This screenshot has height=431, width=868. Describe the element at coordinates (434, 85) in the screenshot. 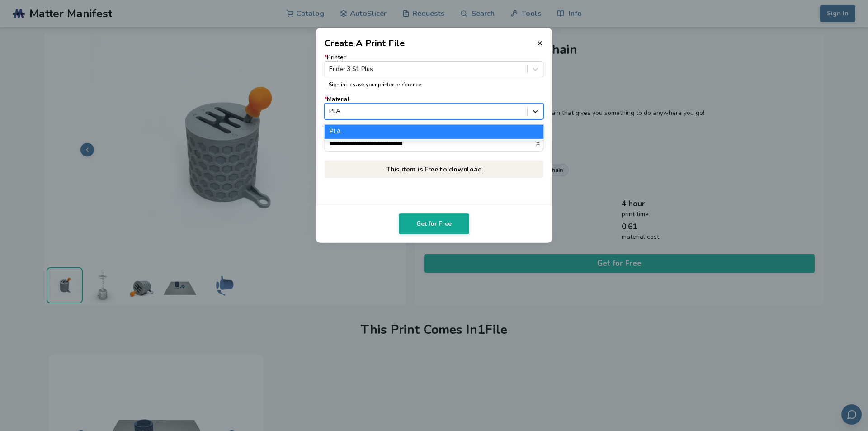

I see `p: to save your printer preference` at that location.